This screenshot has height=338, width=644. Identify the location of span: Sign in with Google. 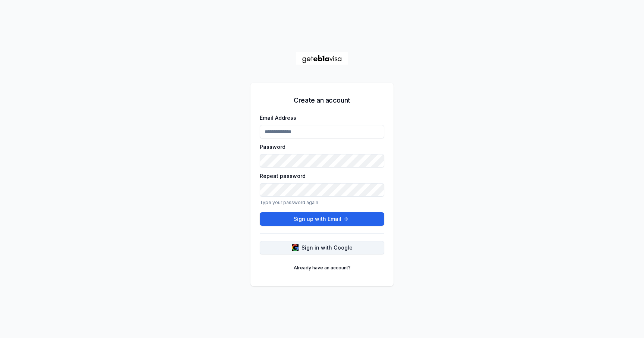
(327, 247).